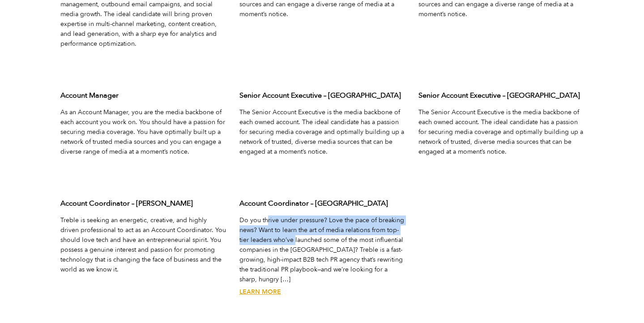 The width and height of the screenshot is (644, 323). What do you see at coordinates (322, 250) in the screenshot?
I see `p: Do you thrive under pressure? Love the pace of breaking news? Want to learn the art of media rela...` at bounding box center [322, 250].